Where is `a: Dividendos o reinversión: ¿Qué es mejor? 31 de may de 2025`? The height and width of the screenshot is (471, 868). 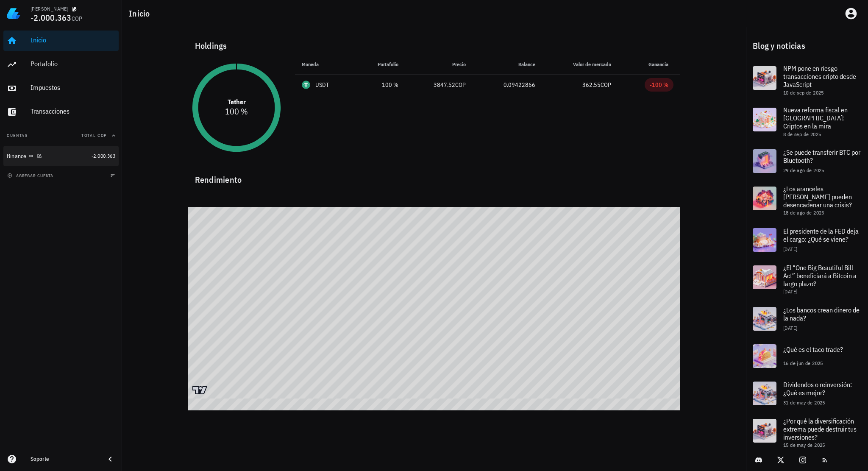
a: Dividendos o reinversión: ¿Qué es mejor? 31 de may de 2025 is located at coordinates (807, 393).